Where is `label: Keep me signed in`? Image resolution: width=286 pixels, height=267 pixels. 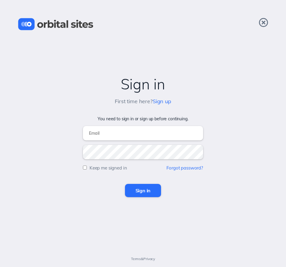 label: Keep me signed in is located at coordinates (108, 168).